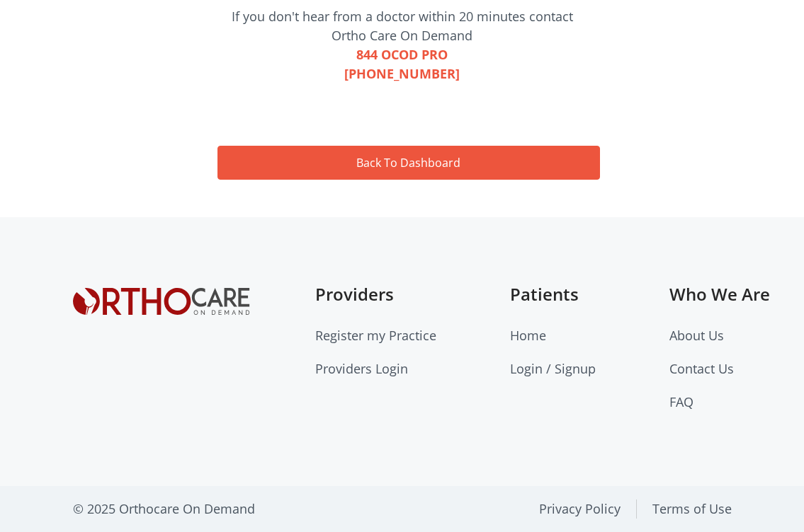 The height and width of the screenshot is (532, 804). I want to click on a: 844 OCOD PRO, so click(402, 54).